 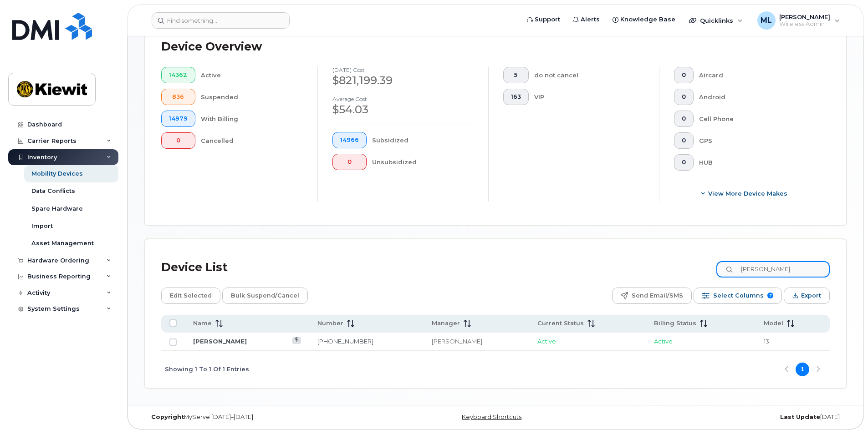 I want to click on span: 13, so click(x=766, y=342).